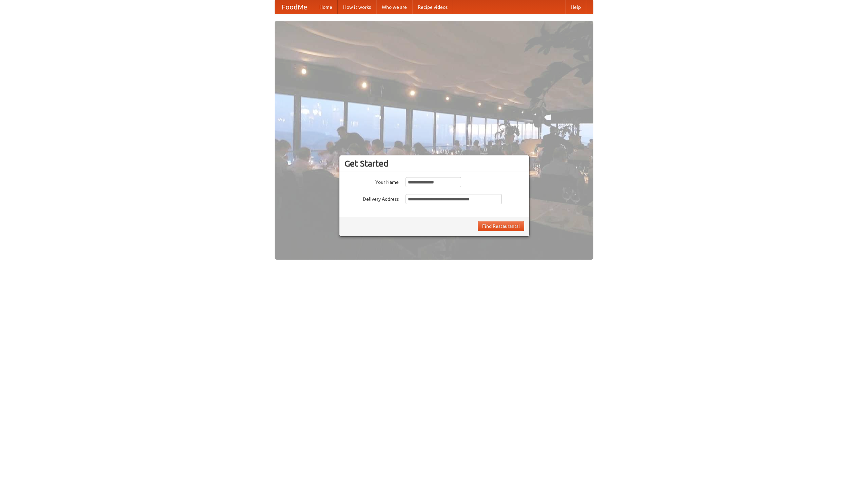 The width and height of the screenshot is (868, 479). Describe the element at coordinates (433, 7) in the screenshot. I see `a: Recipe videos` at that location.